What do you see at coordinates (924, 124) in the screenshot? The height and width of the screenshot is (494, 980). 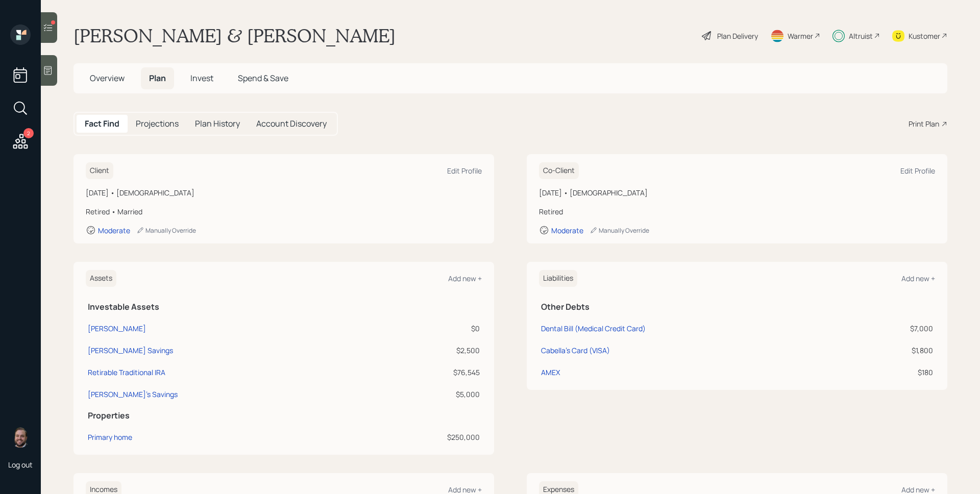 I see `div: Print Plan` at bounding box center [924, 124].